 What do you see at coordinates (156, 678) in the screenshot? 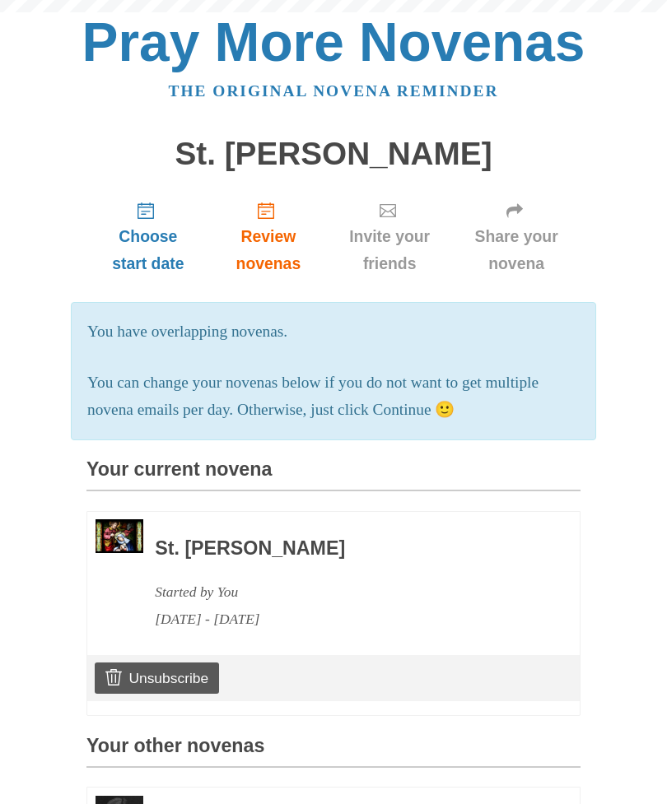
I see `a: Unsubscribe` at bounding box center [156, 678].